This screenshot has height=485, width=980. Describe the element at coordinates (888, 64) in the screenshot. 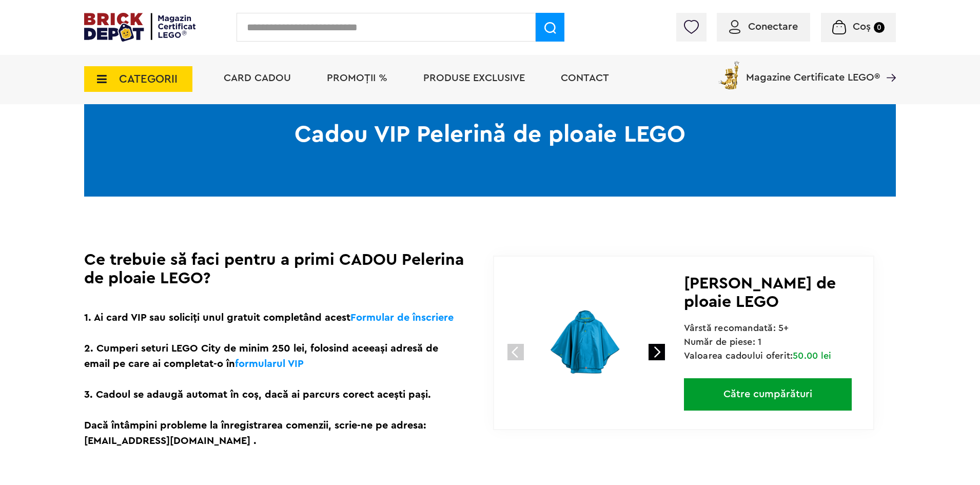

I see `a: Magazine Certificate LEGO®` at that location.